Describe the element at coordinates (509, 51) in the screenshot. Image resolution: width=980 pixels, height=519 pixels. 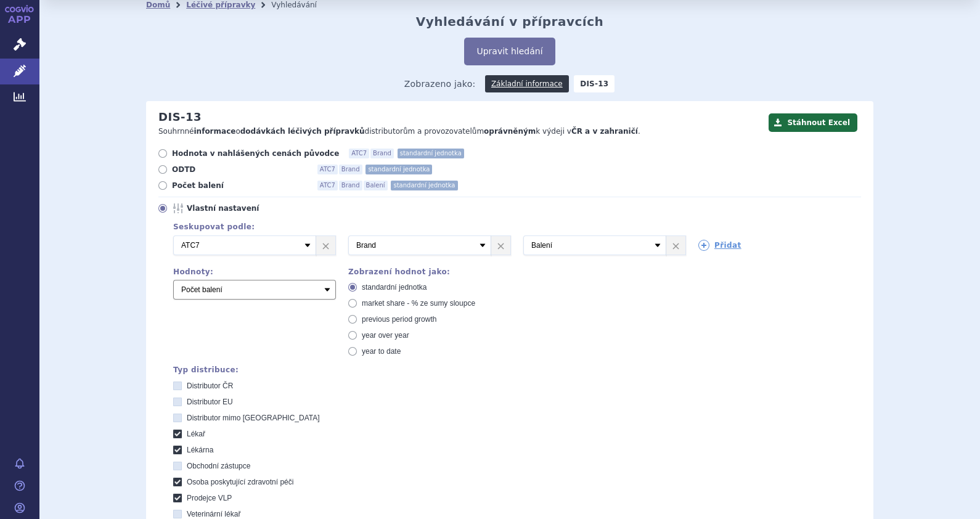
I see `button: Upravit hledání` at that location.